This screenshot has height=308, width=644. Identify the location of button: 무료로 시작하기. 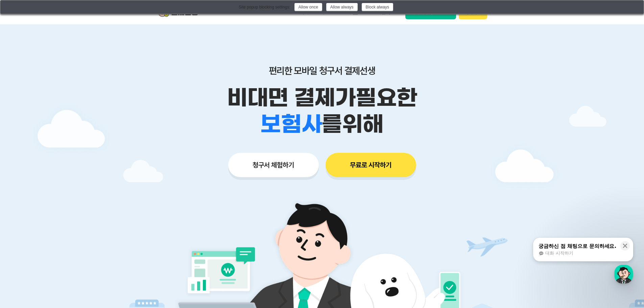
(371, 165).